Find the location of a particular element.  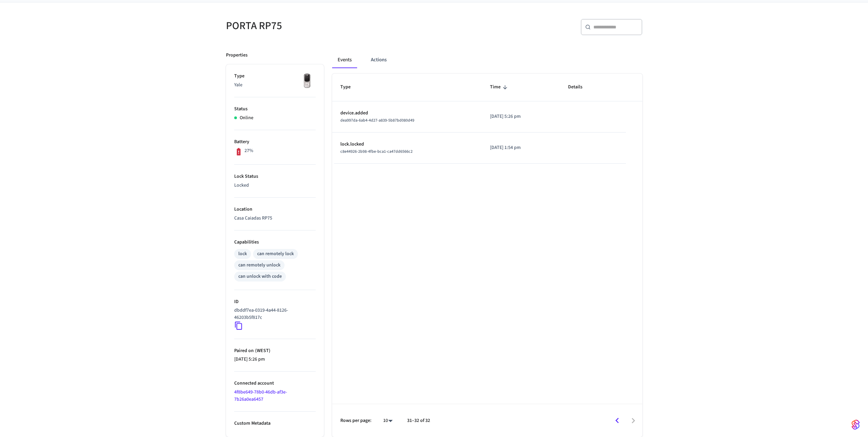

a: 4f8be649-78b0-46db-af3e-7b26a0ea6457 is located at coordinates (260, 396).